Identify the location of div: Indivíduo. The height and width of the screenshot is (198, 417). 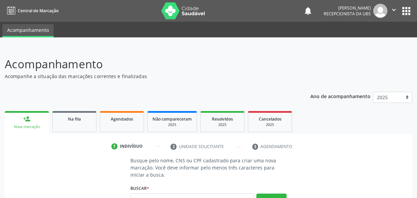
(131, 146).